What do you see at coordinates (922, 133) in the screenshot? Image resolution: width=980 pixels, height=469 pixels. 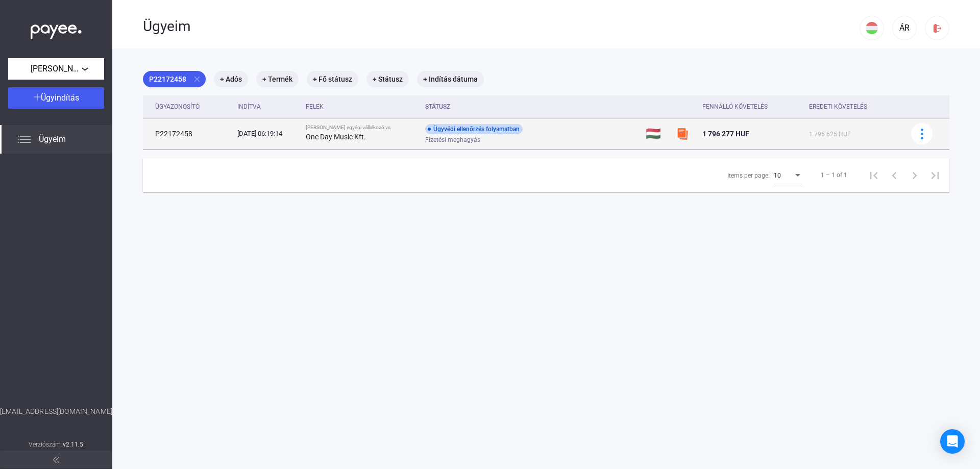 I see `button: more-blue` at bounding box center [922, 133].